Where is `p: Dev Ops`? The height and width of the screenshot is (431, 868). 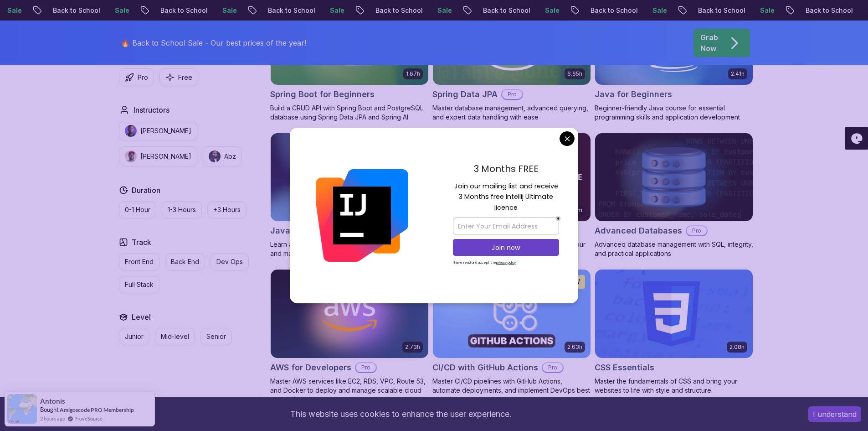
p: Dev Ops is located at coordinates (230, 262).